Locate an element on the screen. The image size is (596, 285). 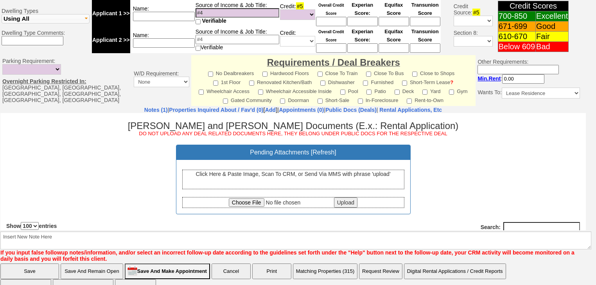
label: In-Foreclosure is located at coordinates (378, 99).